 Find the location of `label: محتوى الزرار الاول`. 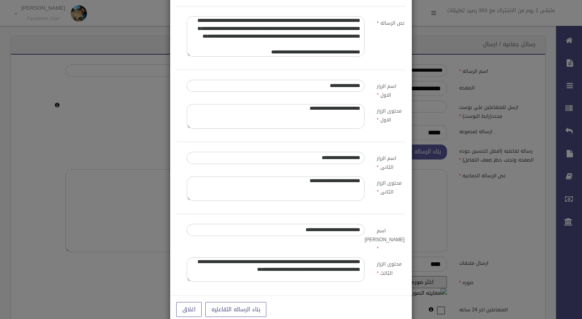

label: محتوى الزرار الاول is located at coordinates (391, 114).